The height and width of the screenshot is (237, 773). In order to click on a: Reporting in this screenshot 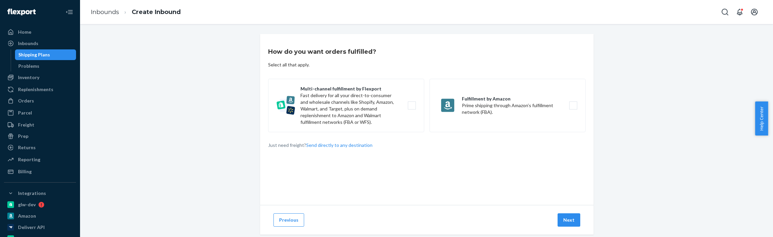, I will do `click(40, 159)`.